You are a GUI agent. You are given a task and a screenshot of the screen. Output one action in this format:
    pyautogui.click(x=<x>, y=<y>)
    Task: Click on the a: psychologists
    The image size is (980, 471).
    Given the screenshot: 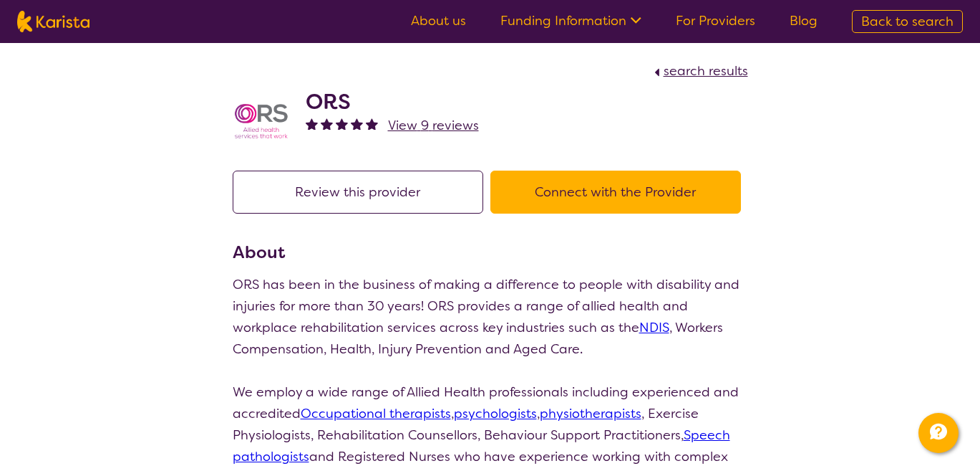 What is the action you would take?
    pyautogui.click(x=496, y=413)
    